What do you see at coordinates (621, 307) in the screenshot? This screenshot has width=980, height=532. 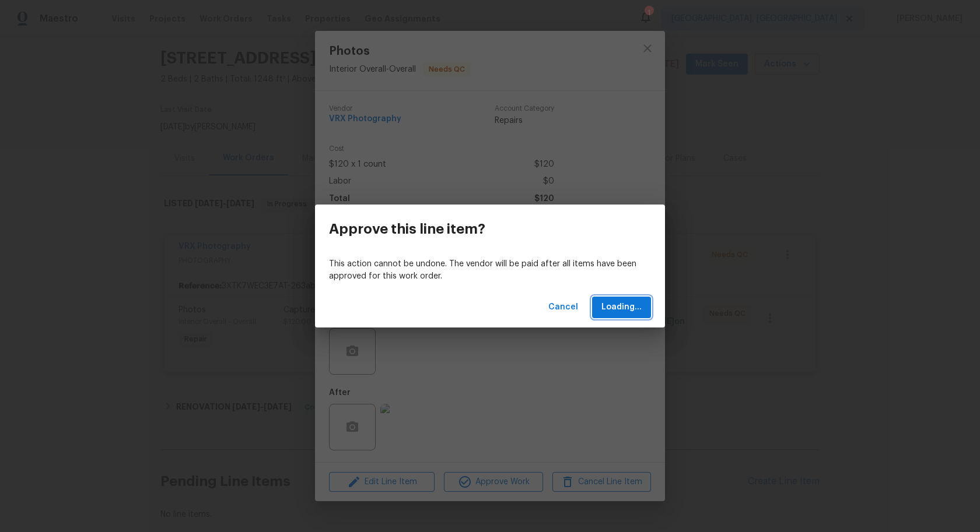 I see `button: Loading...` at bounding box center [621, 307].